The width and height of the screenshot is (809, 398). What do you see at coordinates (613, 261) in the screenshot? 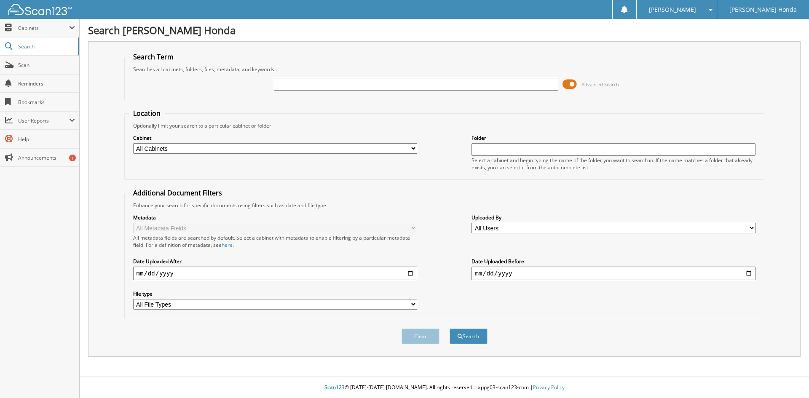
I see `label: Date Uploaded Before` at bounding box center [613, 261].